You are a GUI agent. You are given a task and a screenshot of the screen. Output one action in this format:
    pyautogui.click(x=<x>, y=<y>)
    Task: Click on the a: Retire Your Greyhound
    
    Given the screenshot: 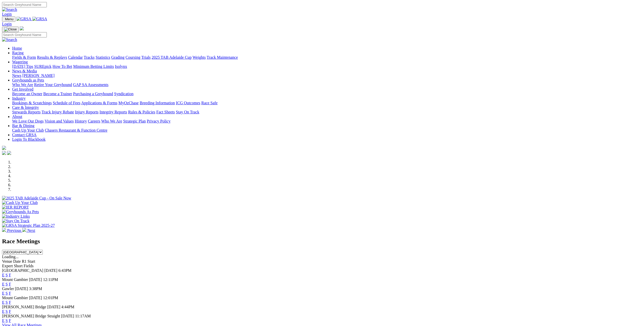 What is the action you would take?
    pyautogui.click(x=53, y=85)
    